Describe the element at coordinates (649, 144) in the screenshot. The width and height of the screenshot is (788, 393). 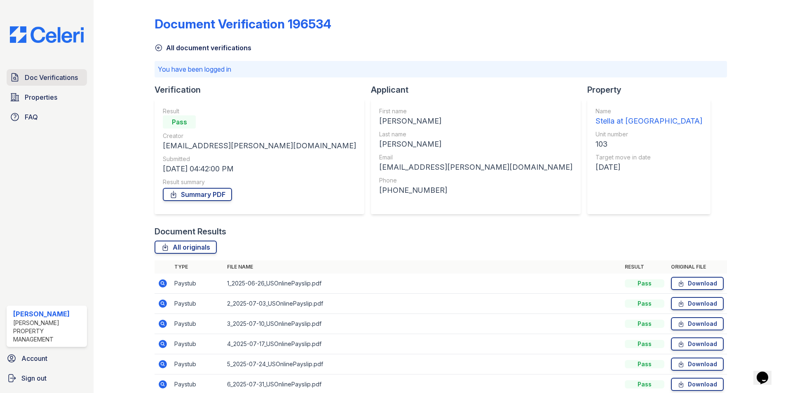
I see `div: 103` at that location.